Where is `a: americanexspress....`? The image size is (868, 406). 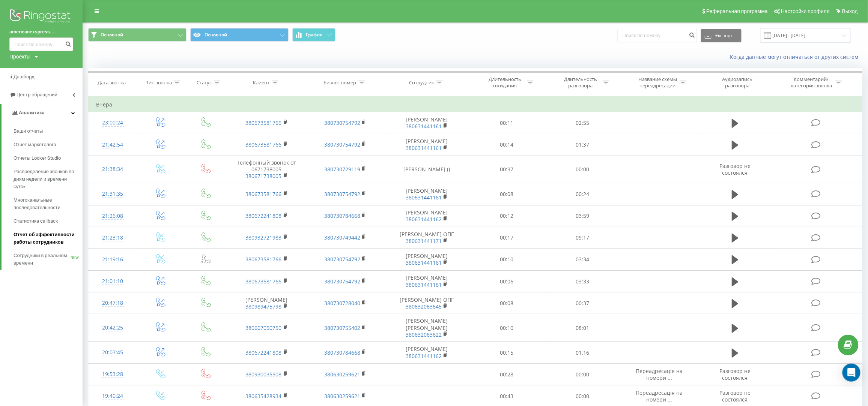 a: americanexspress.... is located at coordinates (41, 32).